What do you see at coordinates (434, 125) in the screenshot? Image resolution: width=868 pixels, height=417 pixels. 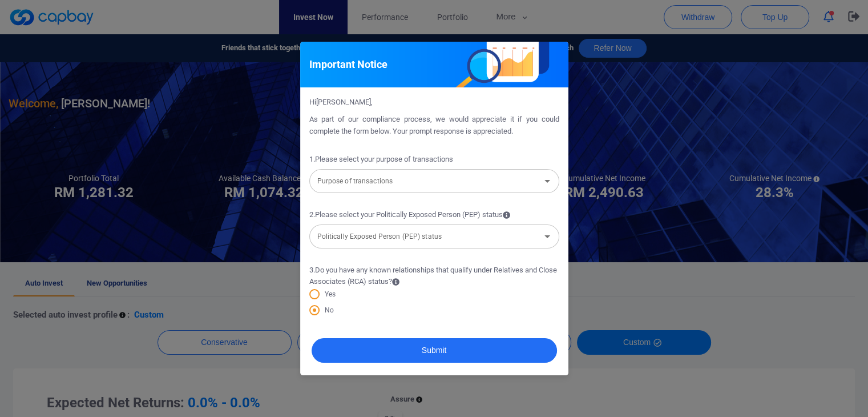 I see `p: As part of our compliance process, we would appreciate it if you could complete the form below. Y...` at bounding box center [434, 125].